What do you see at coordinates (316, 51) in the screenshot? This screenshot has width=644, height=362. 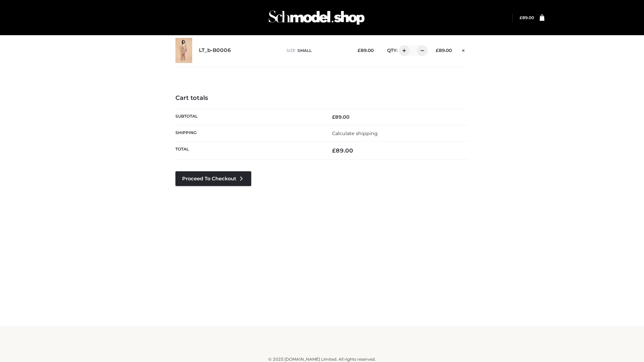 I see `p: size :` at bounding box center [316, 51].